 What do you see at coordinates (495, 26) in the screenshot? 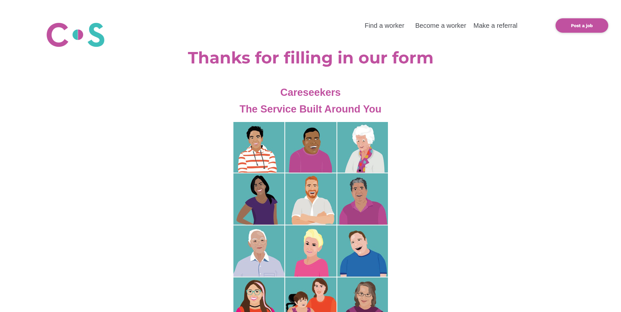
I see `a: Make a referral` at bounding box center [495, 26].